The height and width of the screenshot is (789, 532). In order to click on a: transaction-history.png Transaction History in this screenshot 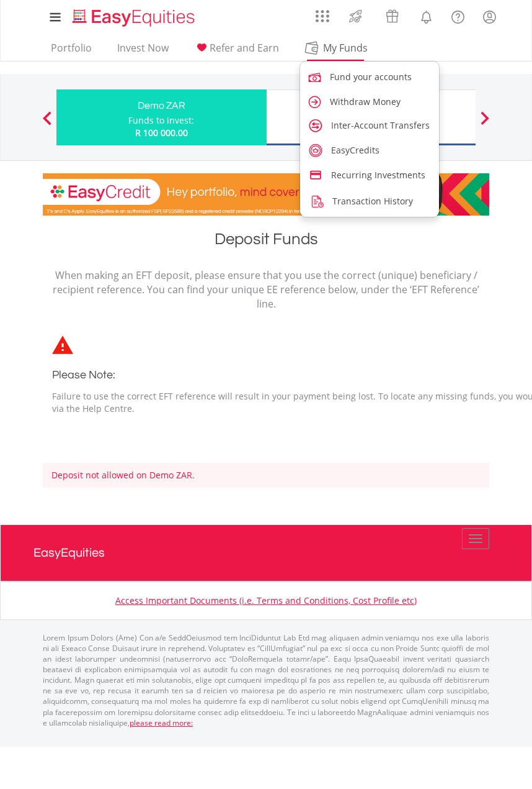, I will do `click(370, 200)`.